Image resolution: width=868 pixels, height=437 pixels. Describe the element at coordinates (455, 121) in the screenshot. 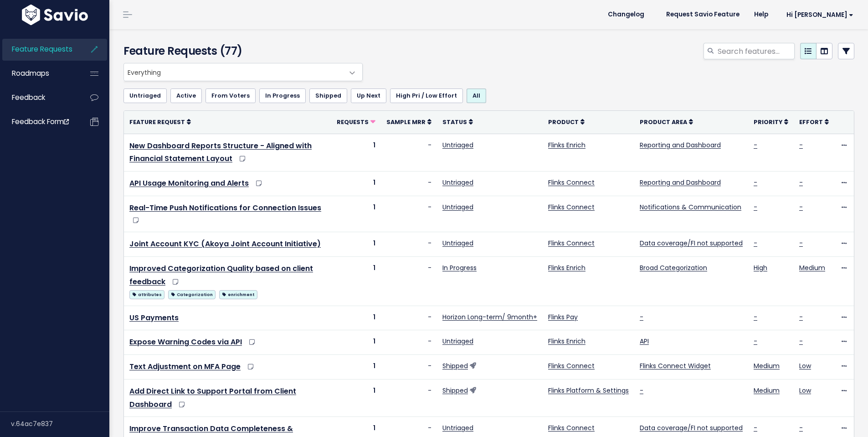

I see `span: Status` at that location.